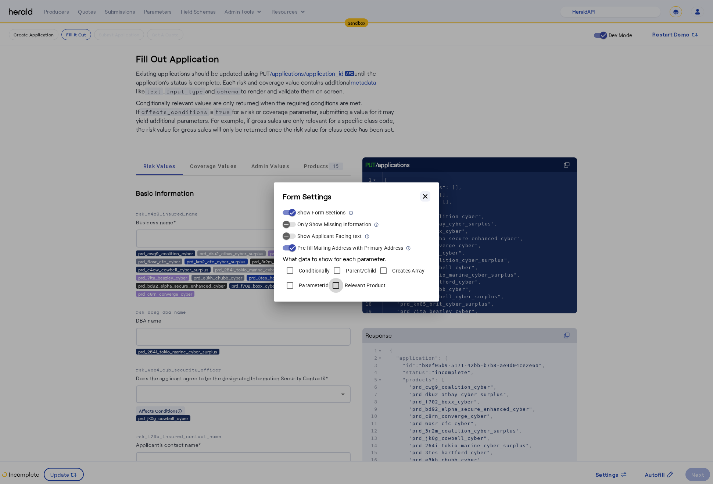 Image resolution: width=713 pixels, height=484 pixels. Describe the element at coordinates (321, 212) in the screenshot. I see `label: Show Form Sections` at that location.